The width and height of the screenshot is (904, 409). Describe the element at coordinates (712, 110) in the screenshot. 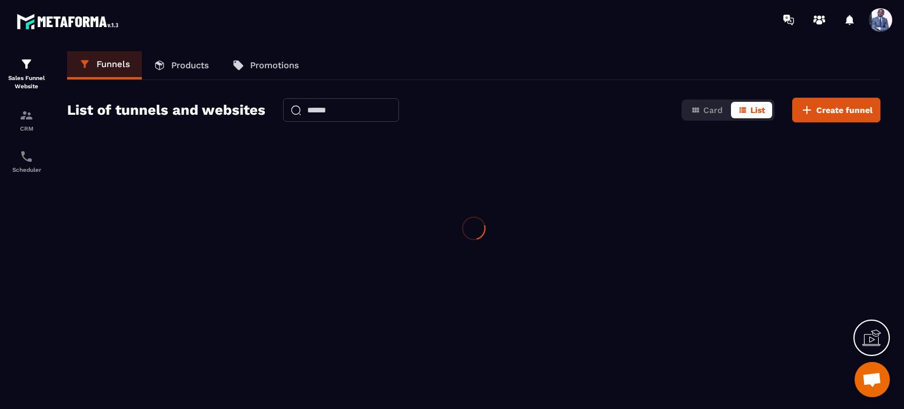

I see `span: Card` at that location.